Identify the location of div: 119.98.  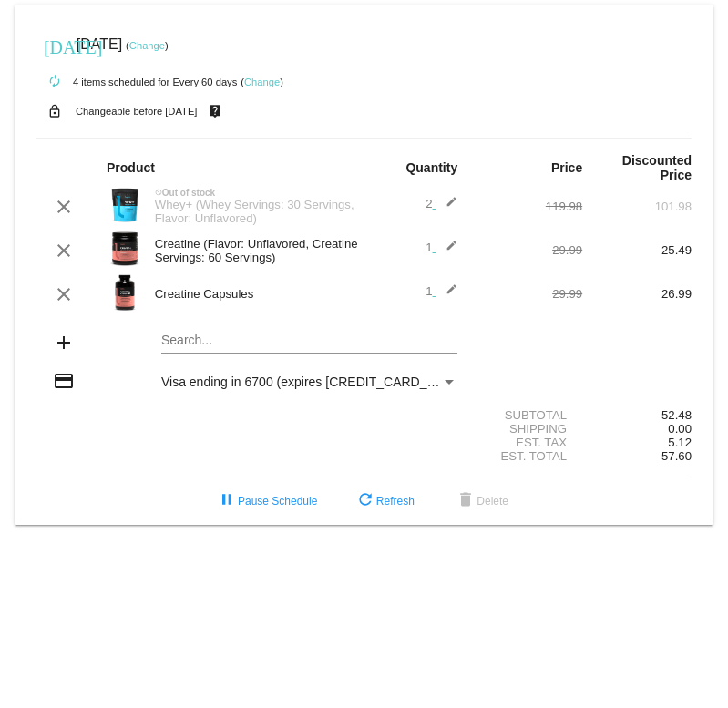
(527, 206).